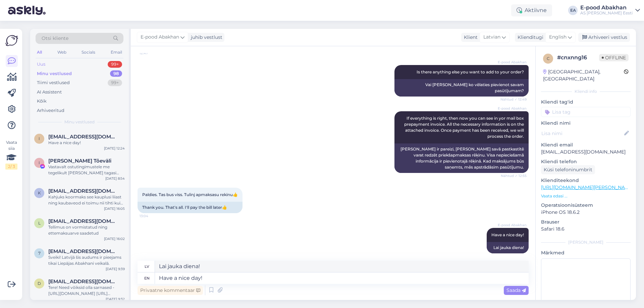 This screenshot has width=644, height=308. What do you see at coordinates (190, 208) in the screenshot?
I see `div: Thank you. That's all. I'll pay the bill later👍` at bounding box center [190, 208].